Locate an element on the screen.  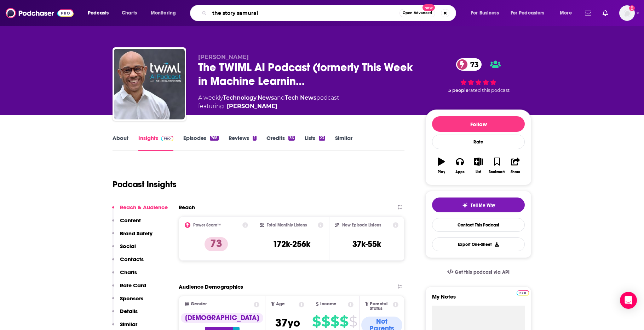
p: Content is located at coordinates (130, 220).